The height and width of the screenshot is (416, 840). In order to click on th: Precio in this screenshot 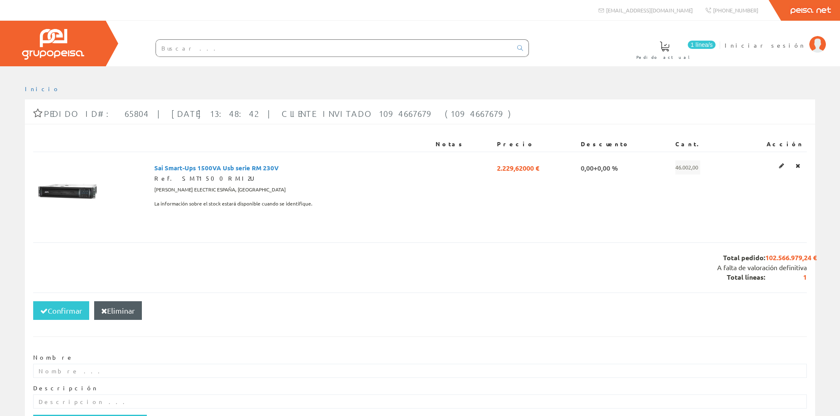, I will do `click(536, 144)`.